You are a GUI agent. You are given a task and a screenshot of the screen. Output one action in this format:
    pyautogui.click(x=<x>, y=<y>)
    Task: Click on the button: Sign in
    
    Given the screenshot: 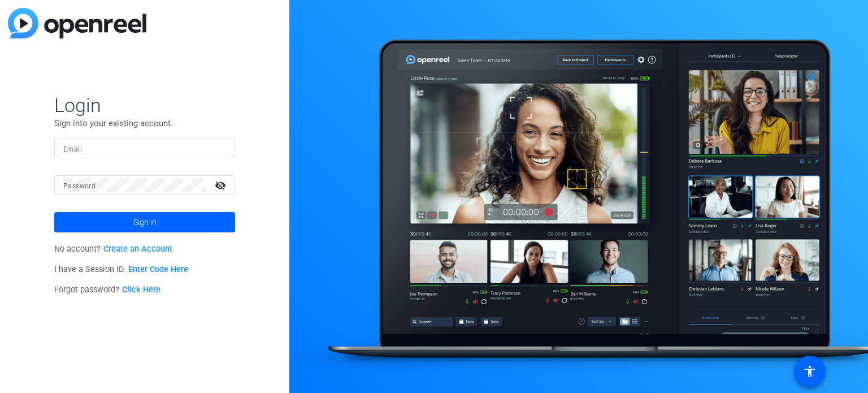 What is the action you would take?
    pyautogui.click(x=145, y=222)
    